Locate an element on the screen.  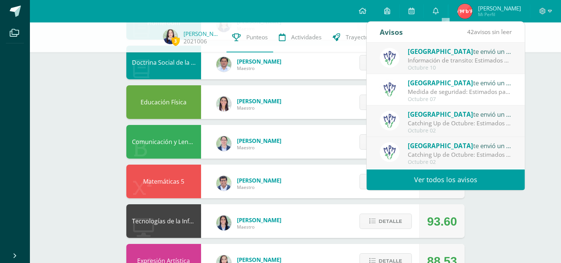
span: Actividades is located at coordinates (306, 37).